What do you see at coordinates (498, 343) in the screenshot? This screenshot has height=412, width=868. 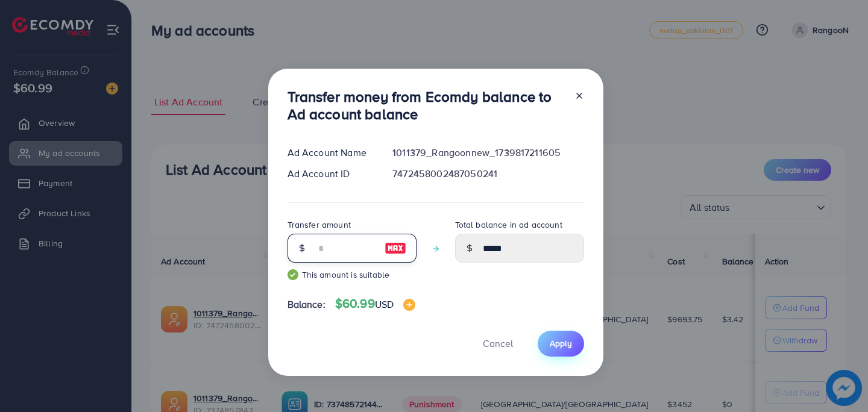 I see `button: Cancel` at bounding box center [498, 343].